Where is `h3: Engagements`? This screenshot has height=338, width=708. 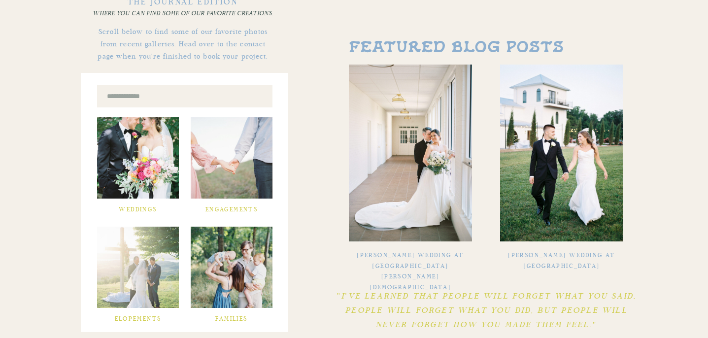 h3: Engagements is located at coordinates (232, 212).